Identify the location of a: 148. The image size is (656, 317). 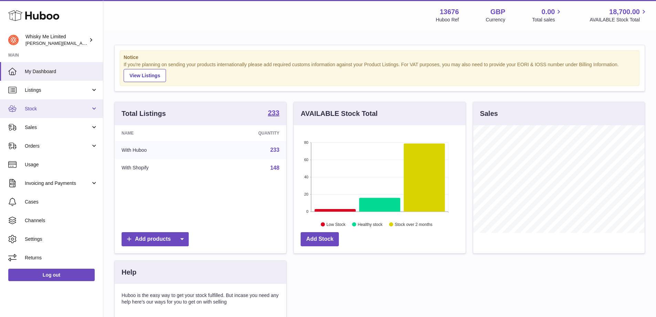
(275, 167).